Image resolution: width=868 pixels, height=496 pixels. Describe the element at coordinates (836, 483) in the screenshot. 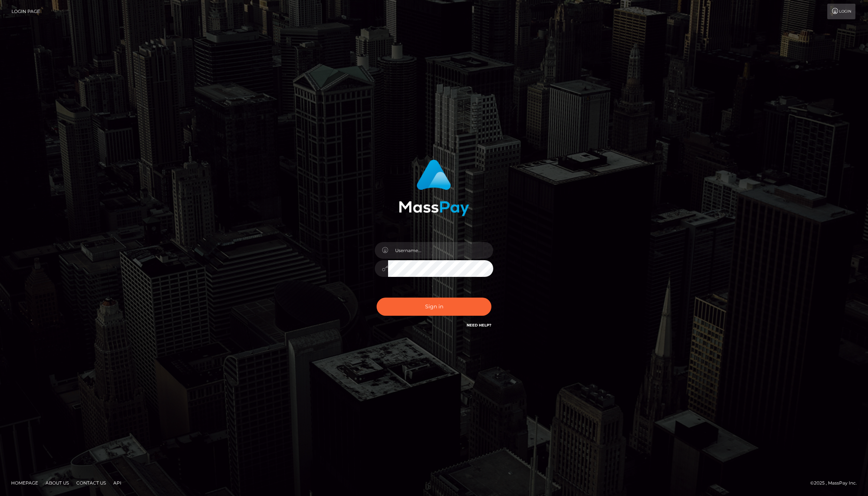

I see `div: © 2025 , MassPay Inc.` at that location.